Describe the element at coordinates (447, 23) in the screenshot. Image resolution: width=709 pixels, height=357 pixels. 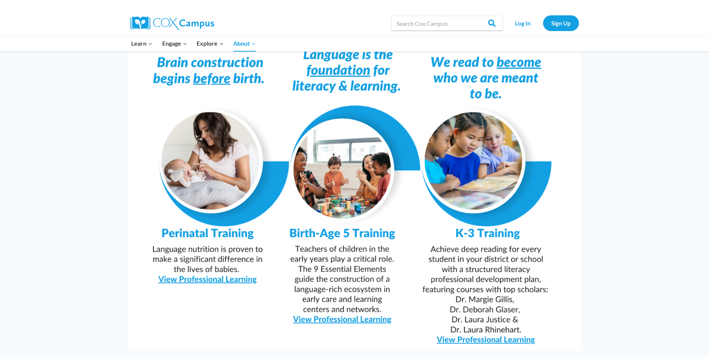
I see `input: Search Cox Campus` at that location.